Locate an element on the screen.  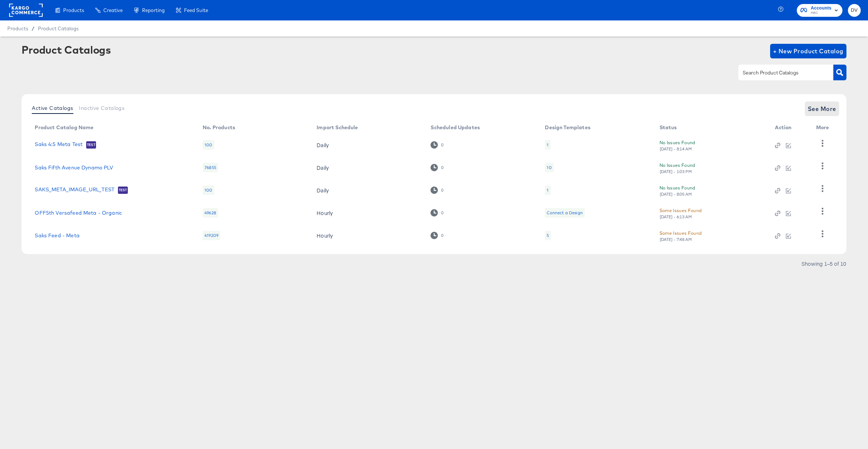
span: + New Product Catalog is located at coordinates (808, 51).